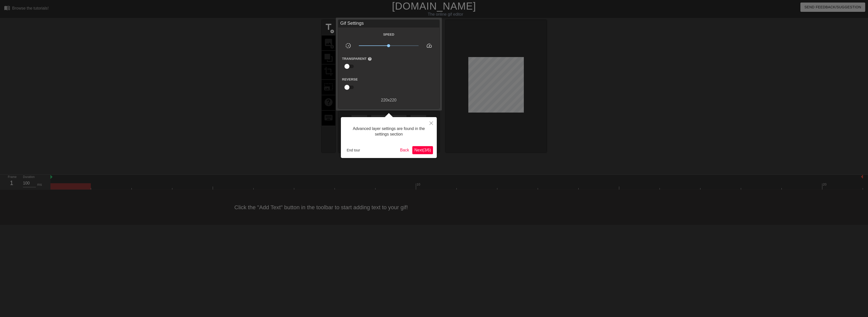 Image resolution: width=868 pixels, height=317 pixels. Describe the element at coordinates (389, 132) in the screenshot. I see `div: Advanced layer settings are found in the settings section` at that location.